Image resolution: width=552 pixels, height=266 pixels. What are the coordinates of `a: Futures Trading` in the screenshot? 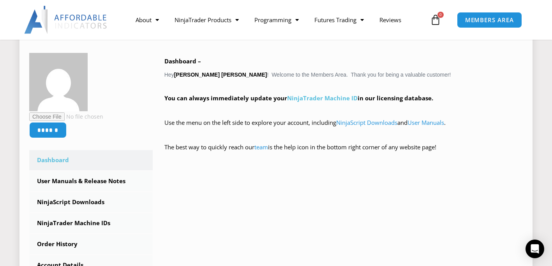 It's located at (339, 20).